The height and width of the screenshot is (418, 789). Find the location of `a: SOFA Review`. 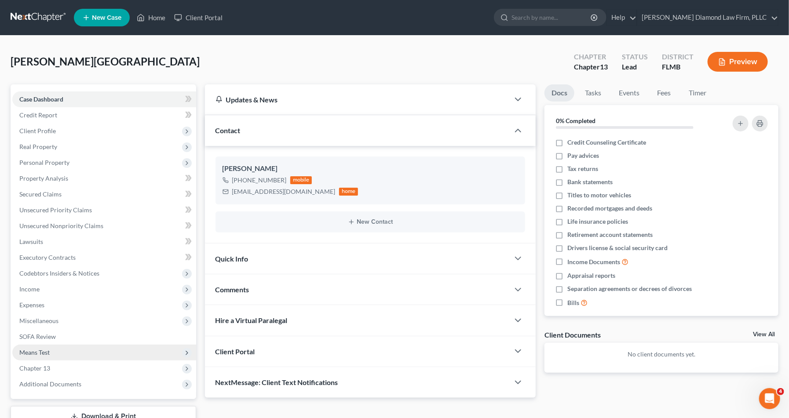

a: SOFA Review is located at coordinates (104, 337).